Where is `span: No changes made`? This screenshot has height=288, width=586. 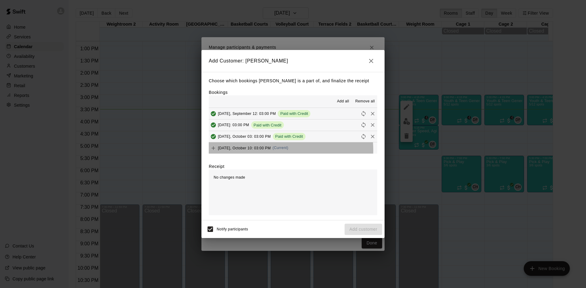
span: No changes made is located at coordinates (229, 178).